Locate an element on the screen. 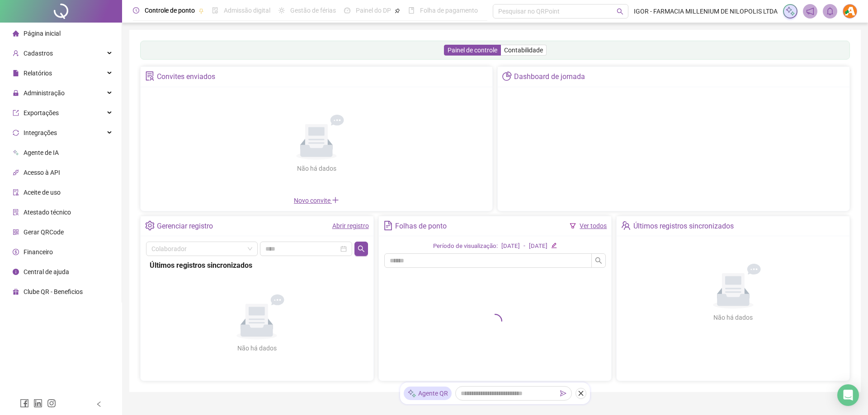  span: file is located at coordinates (16, 73).